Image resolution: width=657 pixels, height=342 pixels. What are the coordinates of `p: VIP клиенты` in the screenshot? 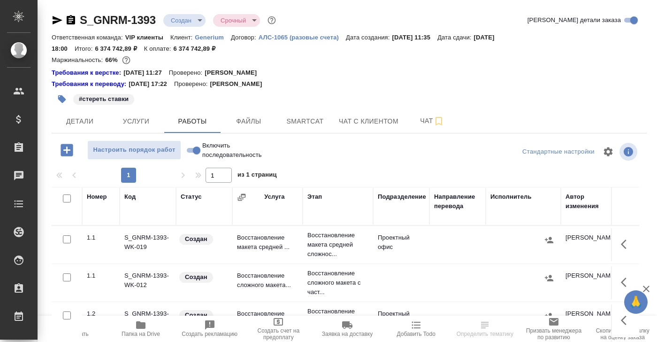 It's located at (148, 37).